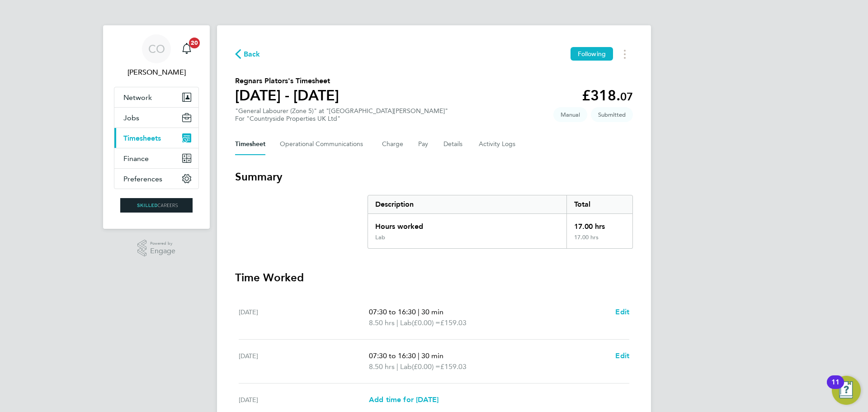  What do you see at coordinates (163, 243) in the screenshot?
I see `span: Powered by` at bounding box center [163, 243].